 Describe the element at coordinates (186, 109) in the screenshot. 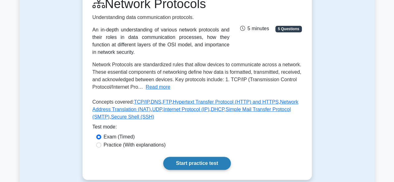

I see `a: Internet Protocol (IP)` at that location.